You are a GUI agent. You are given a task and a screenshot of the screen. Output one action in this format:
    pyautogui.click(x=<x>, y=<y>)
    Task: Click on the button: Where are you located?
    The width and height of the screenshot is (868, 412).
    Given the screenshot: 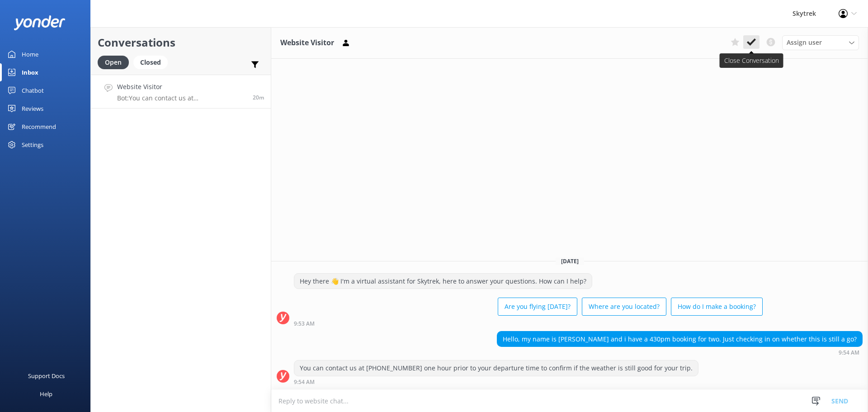 What is the action you would take?
    pyautogui.click(x=624, y=307)
    